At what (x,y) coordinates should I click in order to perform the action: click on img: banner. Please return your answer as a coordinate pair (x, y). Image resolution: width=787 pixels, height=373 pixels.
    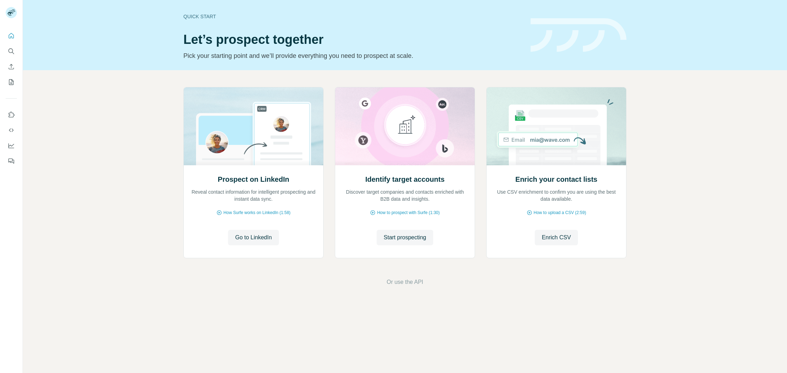
    Looking at the image, I should click on (578, 35).